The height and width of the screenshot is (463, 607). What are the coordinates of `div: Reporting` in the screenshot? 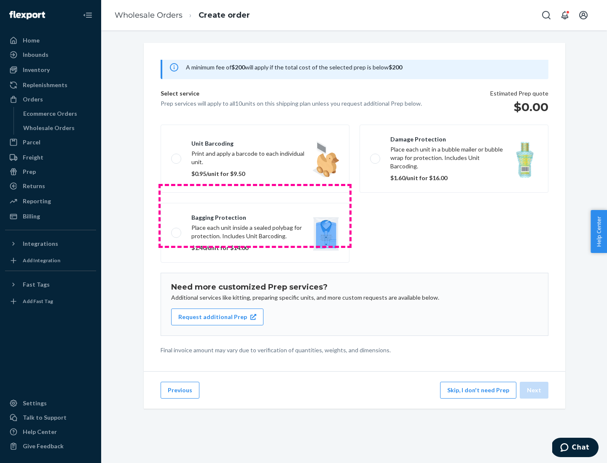 It's located at (37, 201).